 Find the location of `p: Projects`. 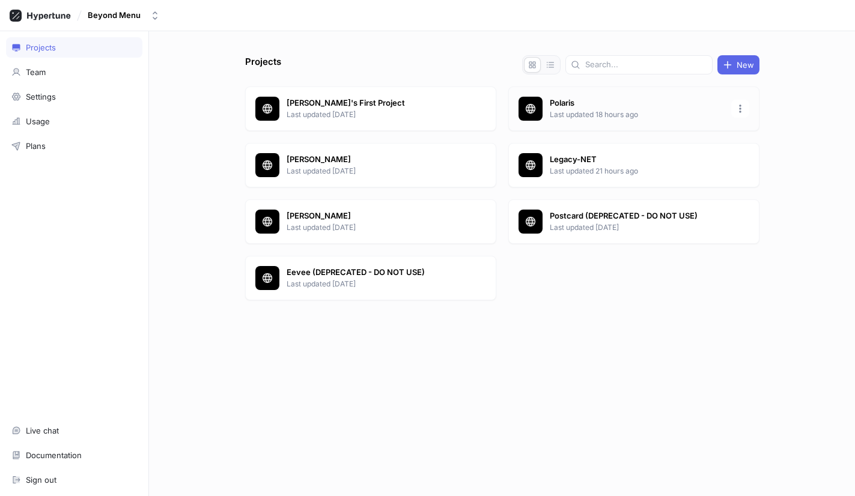

p: Projects is located at coordinates (263, 65).